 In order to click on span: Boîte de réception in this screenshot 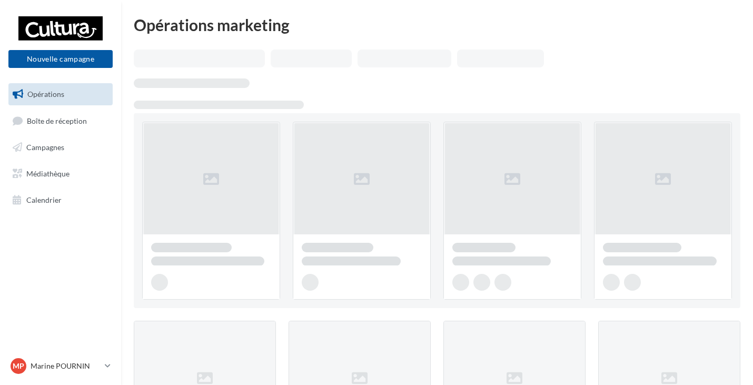, I will do `click(57, 120)`.